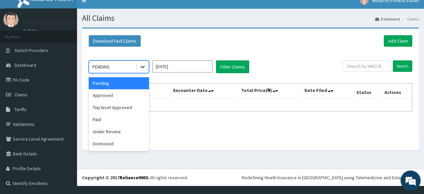 The width and height of the screenshot is (424, 194). What do you see at coordinates (21, 95) in the screenshot?
I see `span: Claims` at bounding box center [21, 95].